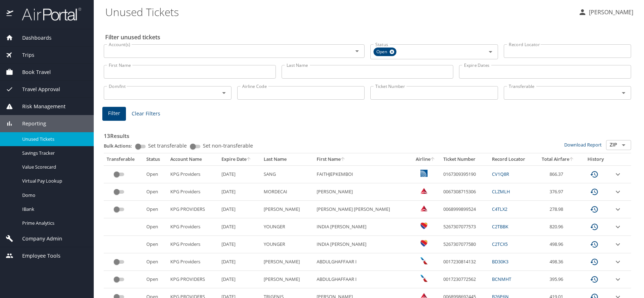  I want to click on span: Company Admin, so click(38, 239).